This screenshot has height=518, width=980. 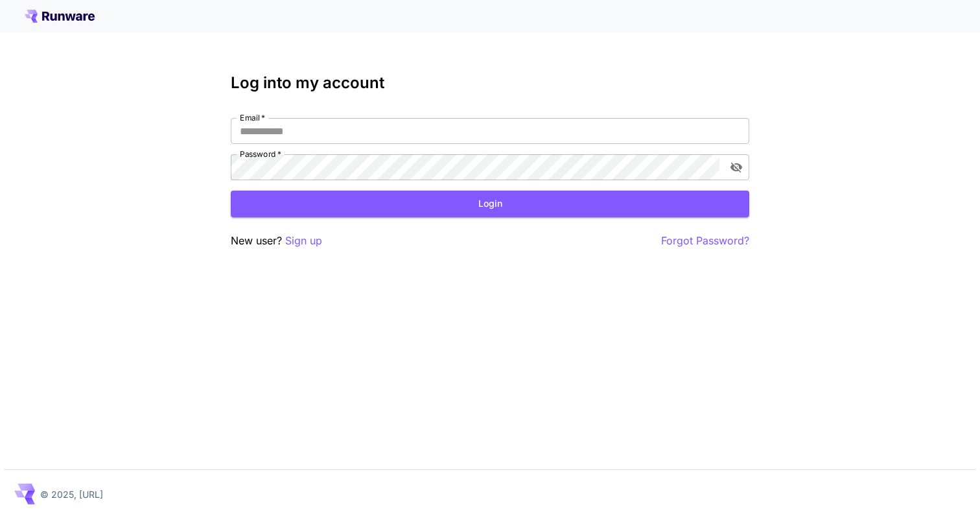 I want to click on button: Forgot Password?, so click(x=706, y=240).